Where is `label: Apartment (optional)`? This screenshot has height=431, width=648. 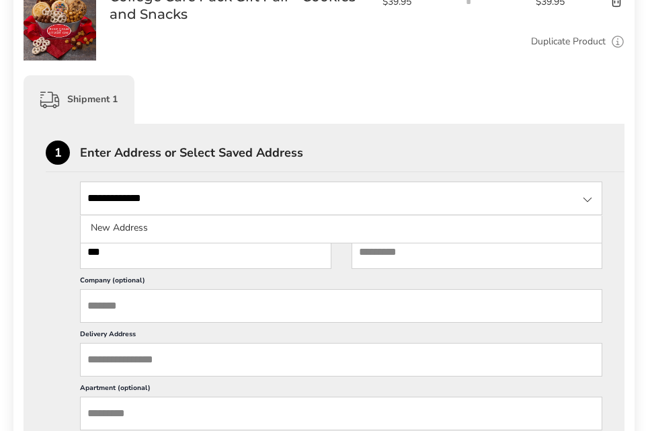
label: Apartment (optional) is located at coordinates (341, 390).